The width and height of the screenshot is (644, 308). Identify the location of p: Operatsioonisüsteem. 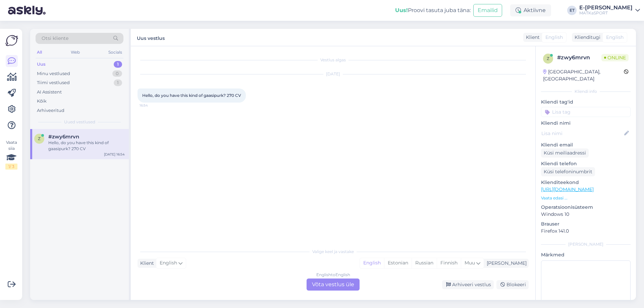
(586, 207).